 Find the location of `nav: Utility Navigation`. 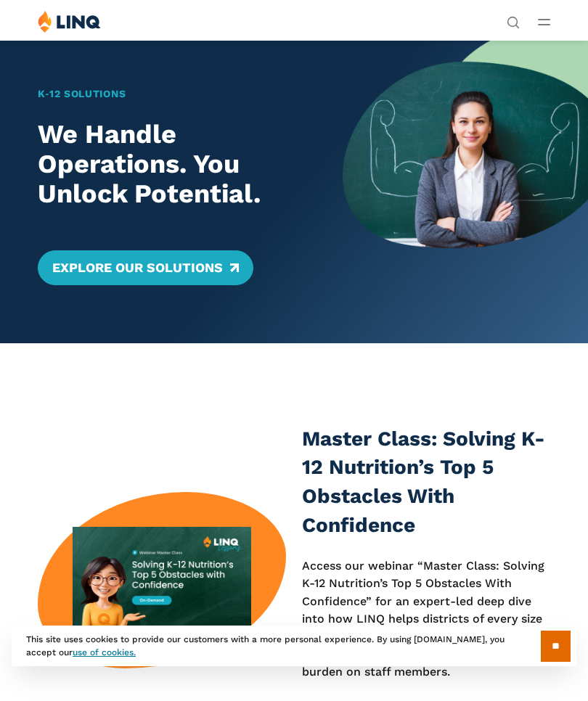

nav: Utility Navigation is located at coordinates (513, 19).